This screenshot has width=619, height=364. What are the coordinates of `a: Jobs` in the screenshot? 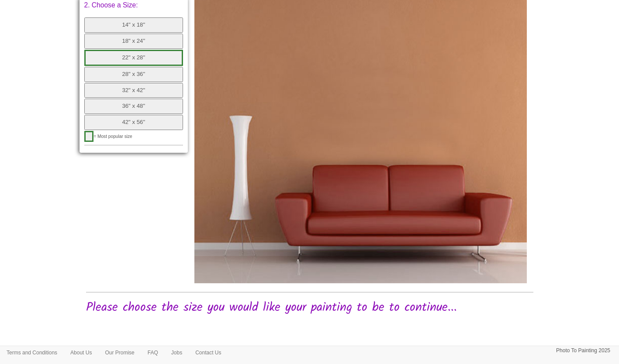 It's located at (176, 352).